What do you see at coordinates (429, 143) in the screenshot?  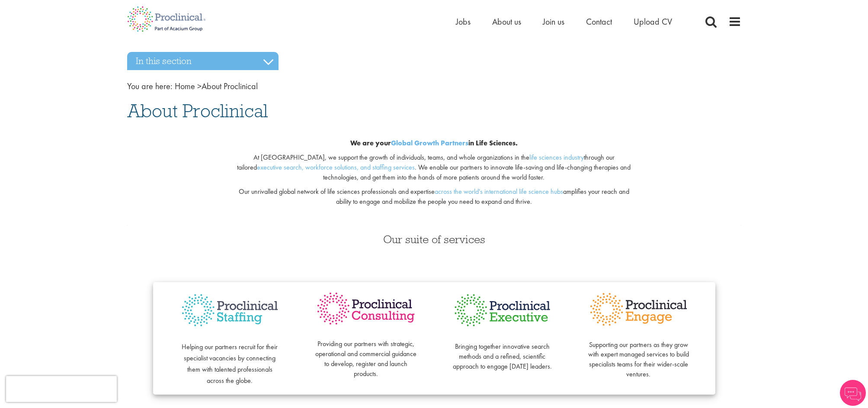 I see `a: Global Growth Partners` at bounding box center [429, 143].